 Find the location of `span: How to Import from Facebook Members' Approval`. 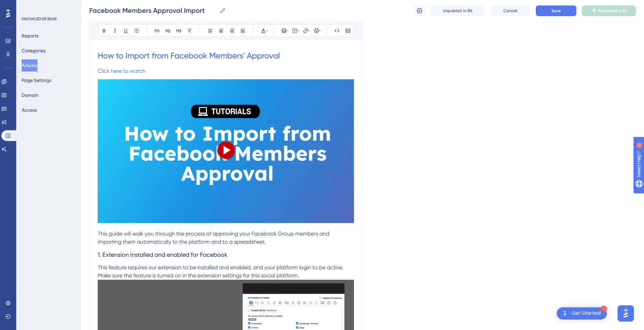

span: How to Import from Facebook Members' Approval is located at coordinates (189, 56).